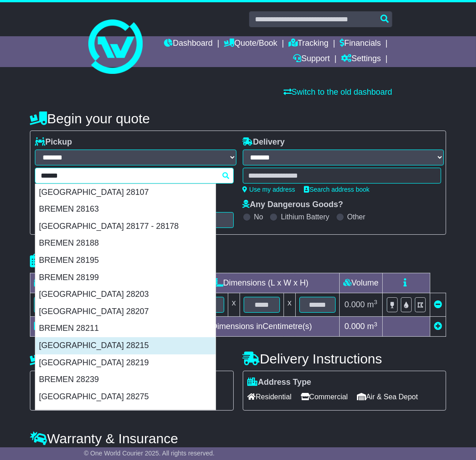 Image resolution: width=476 pixels, height=460 pixels. I want to click on label: Delivery, so click(264, 142).